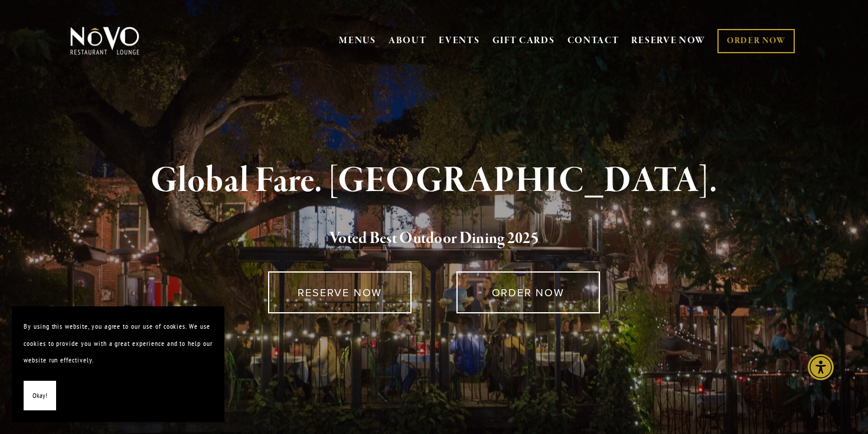  Describe the element at coordinates (357, 41) in the screenshot. I see `a: MENUS` at that location.